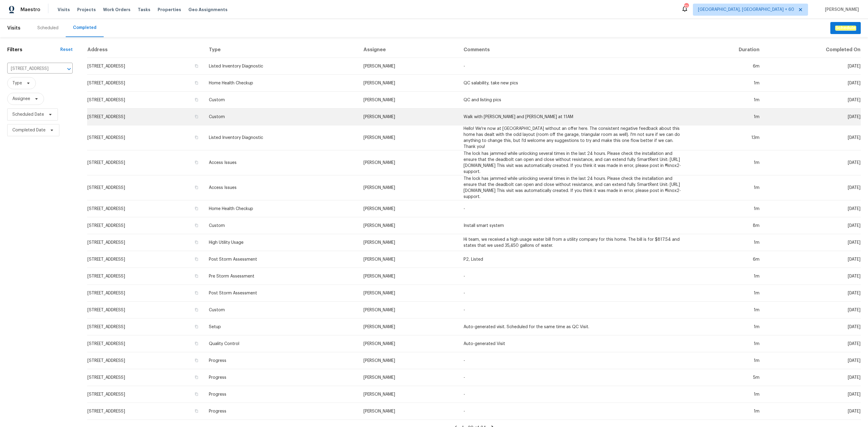 Image resolution: width=868 pixels, height=427 pixels. I want to click on td: Hi team, we received a high usage water bill from a utility company for this home. The bill is fo..., so click(575, 243).